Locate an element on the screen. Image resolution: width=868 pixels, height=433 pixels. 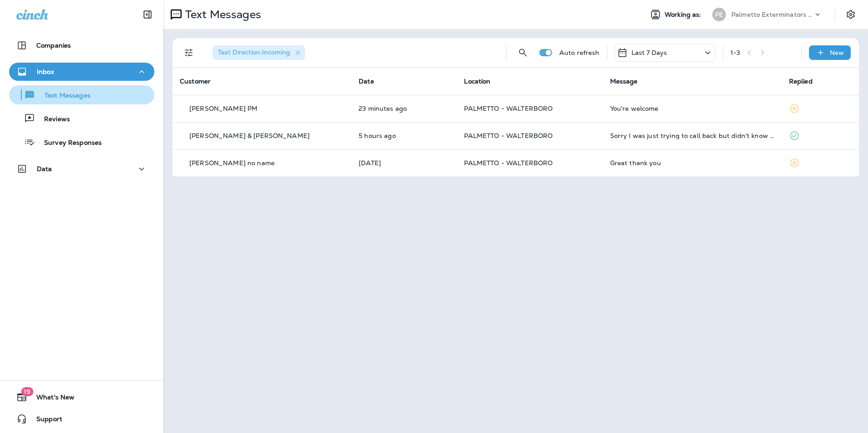
p: Auto refresh is located at coordinates (579, 52).